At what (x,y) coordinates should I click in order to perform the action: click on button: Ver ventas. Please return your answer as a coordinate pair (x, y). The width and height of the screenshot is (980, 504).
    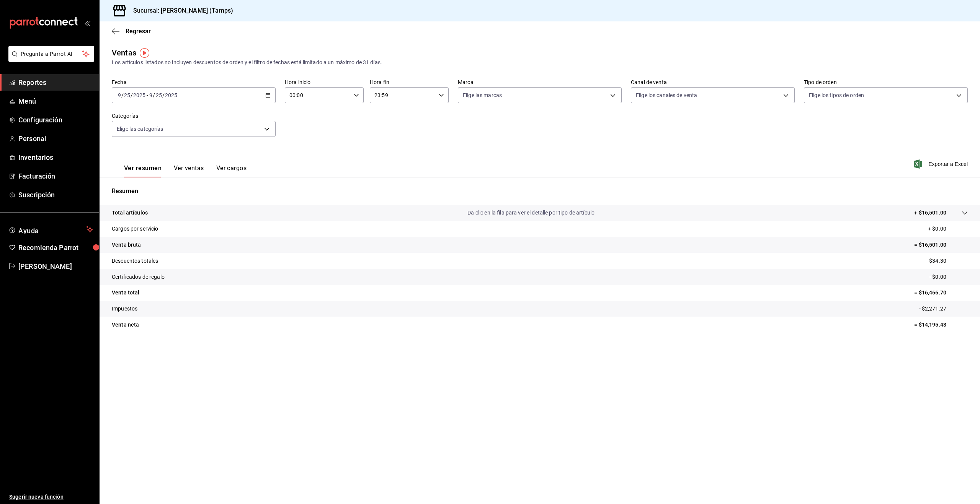
    Looking at the image, I should click on (189, 171).